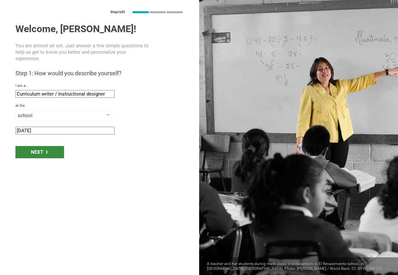 Image resolution: width=398 pixels, height=275 pixels. What do you see at coordinates (65, 131) in the screenshot?
I see `input: name of institution` at bounding box center [65, 131].